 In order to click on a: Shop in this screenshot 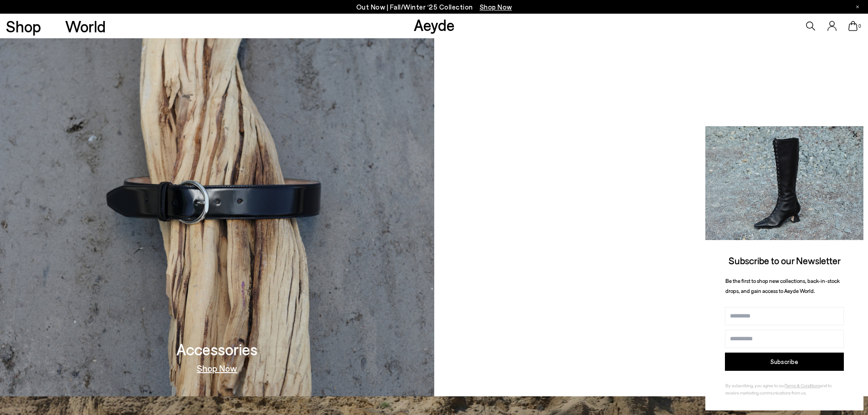, I will do `click(23, 26)`.